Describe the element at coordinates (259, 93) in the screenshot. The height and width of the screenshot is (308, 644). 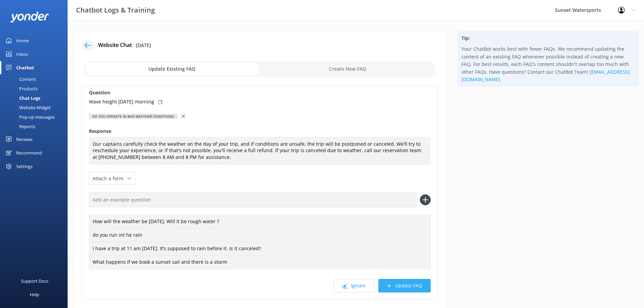
I see `label: Question` at that location.